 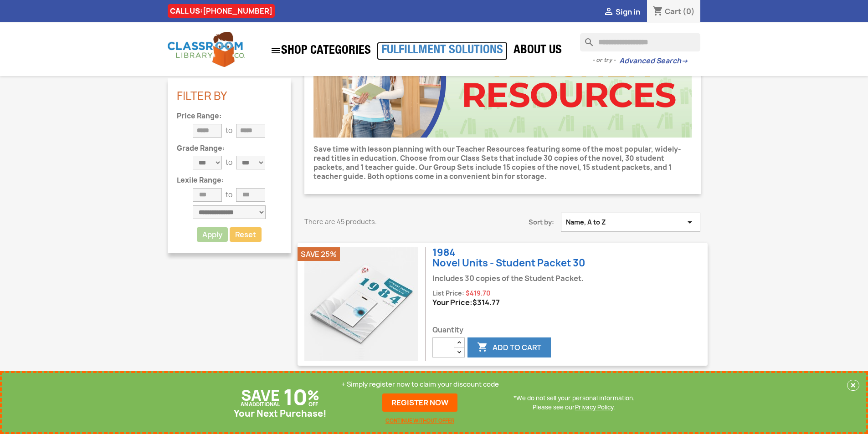 What do you see at coordinates (221, 11) in the screenshot?
I see `div: CALL US:` at bounding box center [221, 11].